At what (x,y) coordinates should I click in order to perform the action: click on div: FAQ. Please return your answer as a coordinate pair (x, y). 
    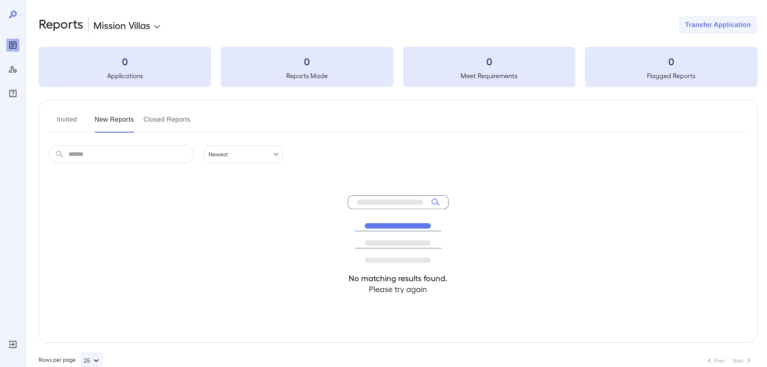
    Looking at the image, I should click on (13, 93).